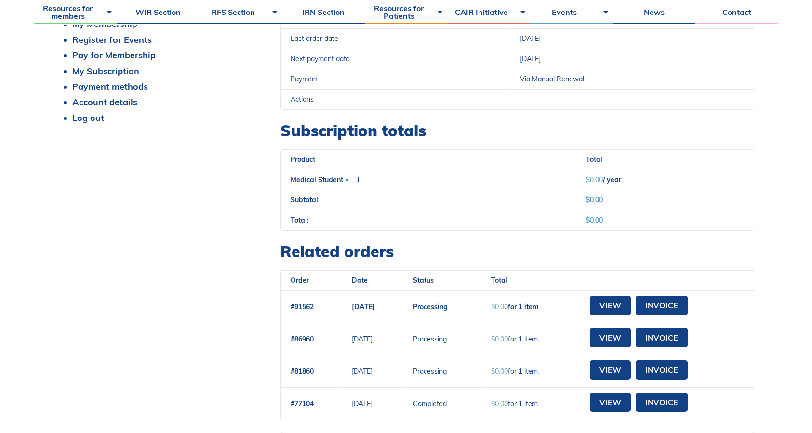 This screenshot has width=812, height=433. I want to click on span: Date, so click(359, 280).